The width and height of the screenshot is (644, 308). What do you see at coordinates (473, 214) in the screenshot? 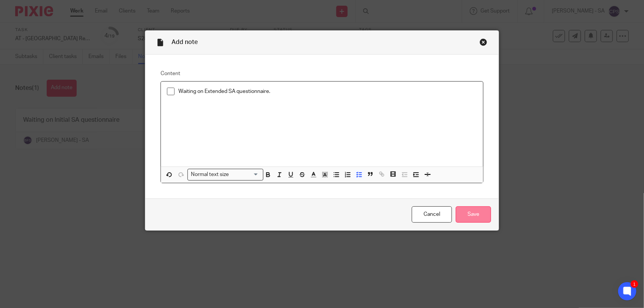
I see `input: Save` at bounding box center [473, 214].